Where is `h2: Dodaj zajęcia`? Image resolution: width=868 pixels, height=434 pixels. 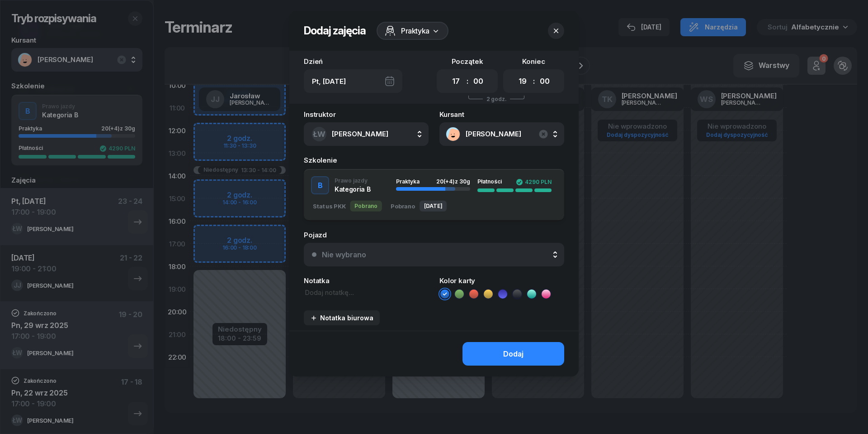 h2: Dodaj zajęcia is located at coordinates (335, 31).